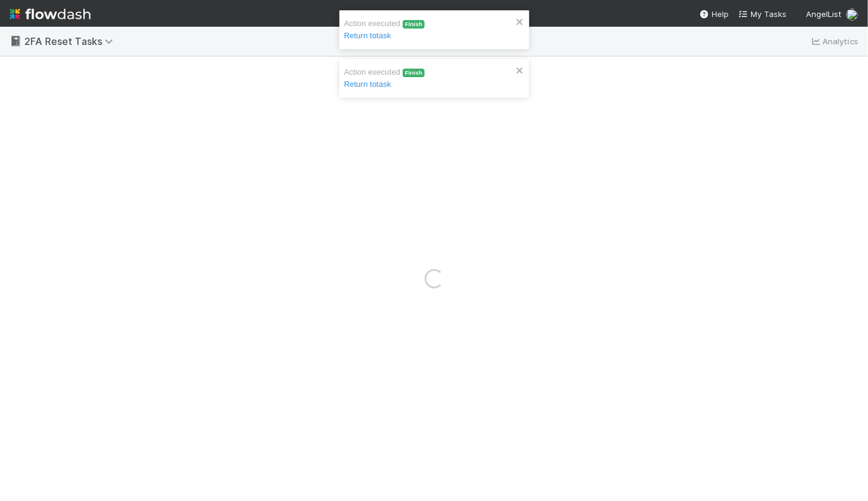 The height and width of the screenshot is (501, 868). What do you see at coordinates (852, 15) in the screenshot?
I see `img: avatar_5d51780c-77ad-4a9d-a6ed-b88b2c284079.png` at bounding box center [852, 15].